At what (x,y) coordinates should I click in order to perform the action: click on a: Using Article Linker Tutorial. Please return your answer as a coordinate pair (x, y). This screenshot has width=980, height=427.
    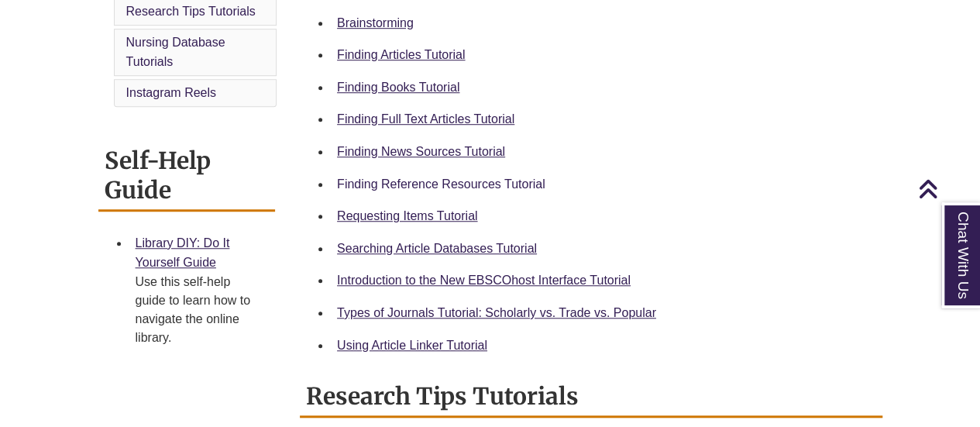
    Looking at the image, I should click on (412, 345).